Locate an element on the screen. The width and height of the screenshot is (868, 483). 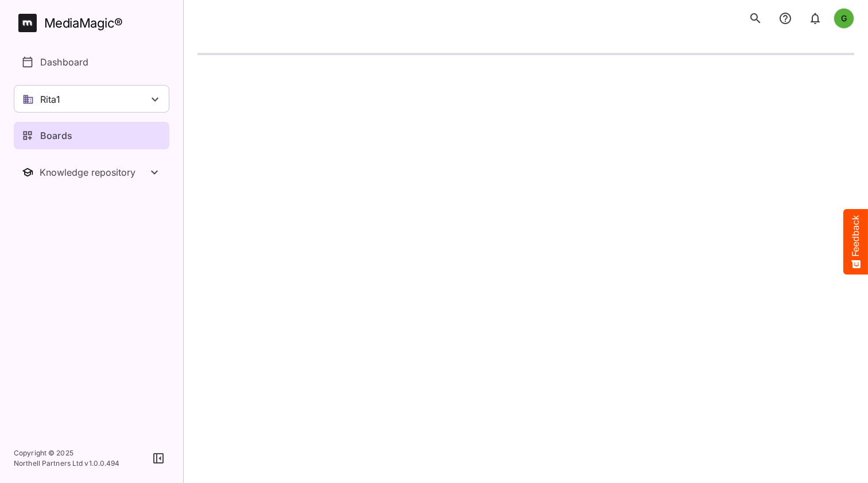
a: MediaMagic® is located at coordinates (94, 23).